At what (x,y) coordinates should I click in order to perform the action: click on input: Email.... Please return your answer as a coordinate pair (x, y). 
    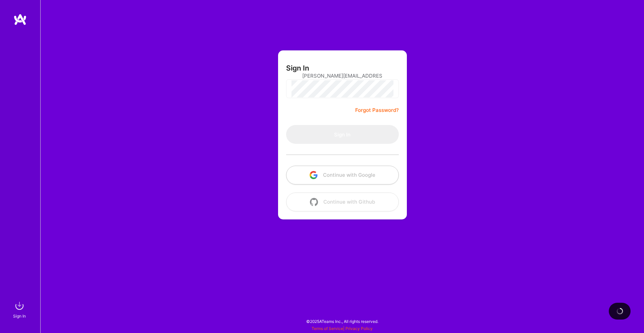
    Looking at the image, I should click on (342, 76).